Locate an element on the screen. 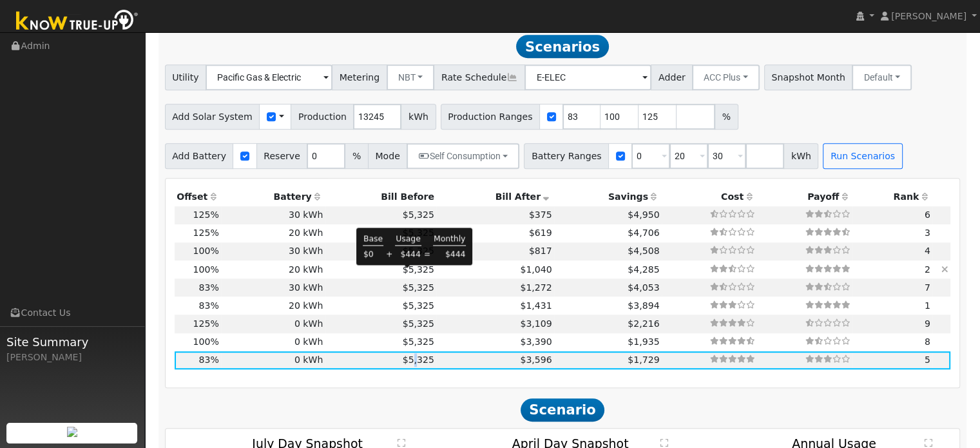  span: 8 is located at coordinates (927, 342).